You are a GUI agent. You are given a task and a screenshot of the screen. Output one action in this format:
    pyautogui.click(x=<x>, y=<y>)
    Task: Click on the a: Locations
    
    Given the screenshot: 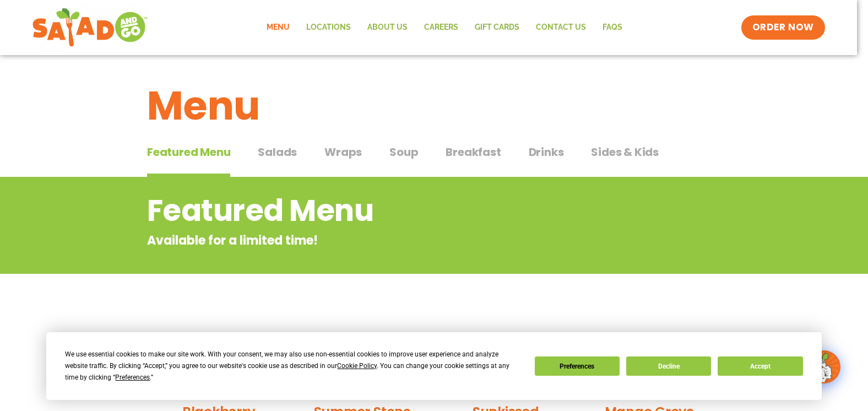 What is the action you would take?
    pyautogui.click(x=328, y=28)
    